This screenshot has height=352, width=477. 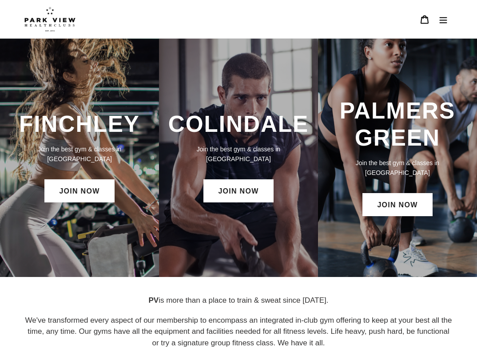 I want to click on a: JOIN NOW: Palmers Green Membership, so click(x=397, y=205).